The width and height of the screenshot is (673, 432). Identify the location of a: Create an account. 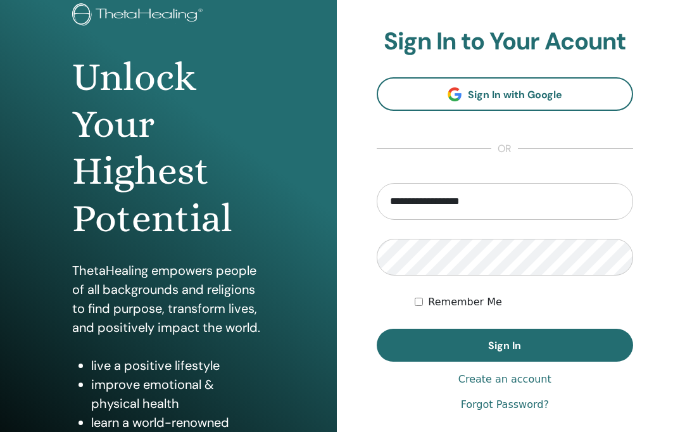
(505, 379).